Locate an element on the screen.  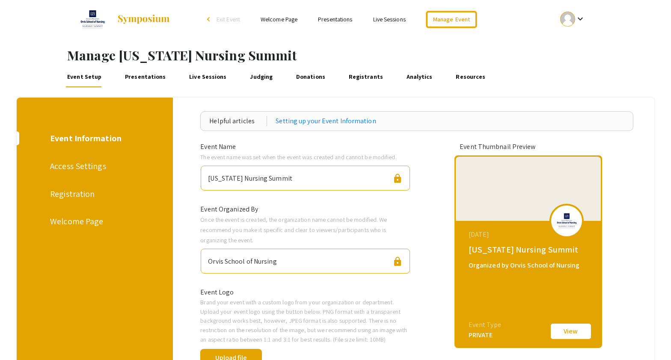
a: Donations is located at coordinates (311, 77).